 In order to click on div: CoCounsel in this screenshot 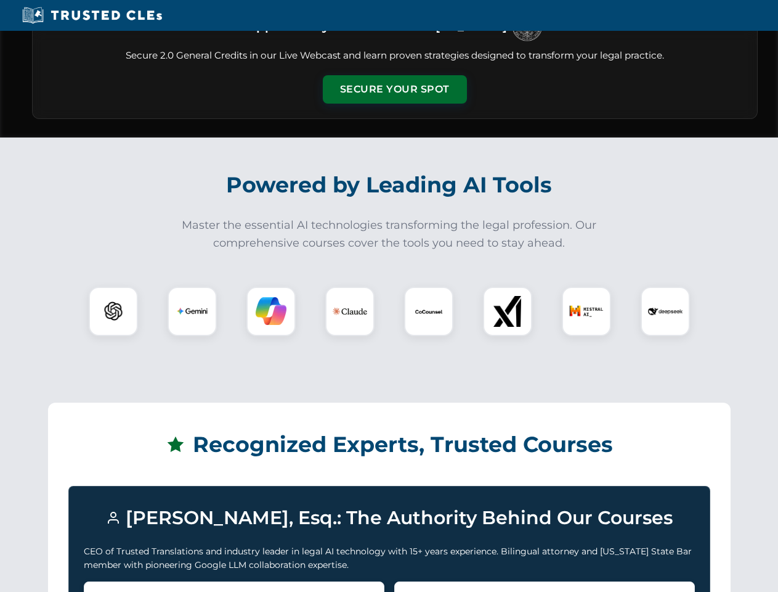, I will do `click(429, 311)`.